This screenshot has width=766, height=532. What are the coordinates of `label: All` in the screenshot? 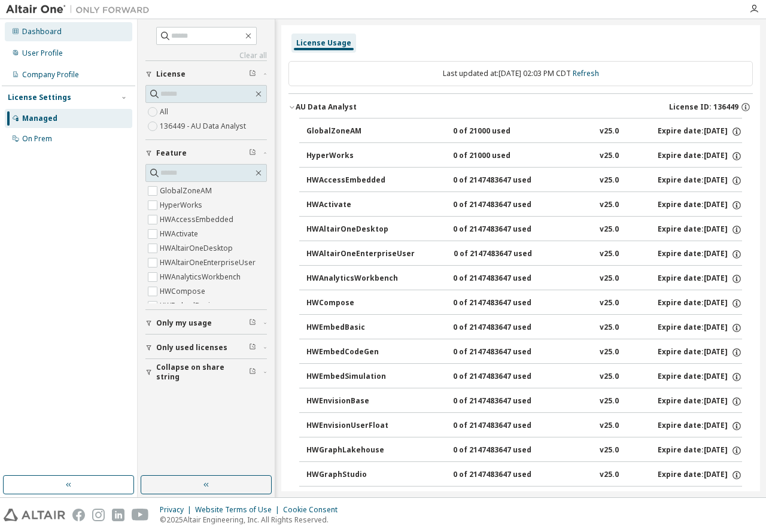 It's located at (165, 112).